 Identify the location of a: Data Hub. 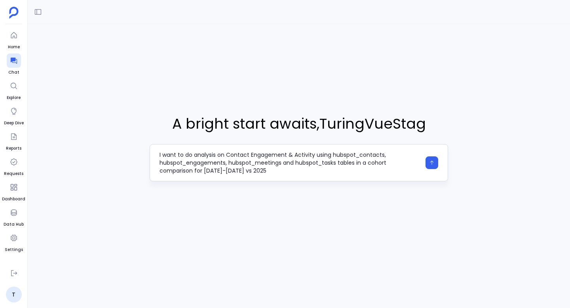
(13, 217).